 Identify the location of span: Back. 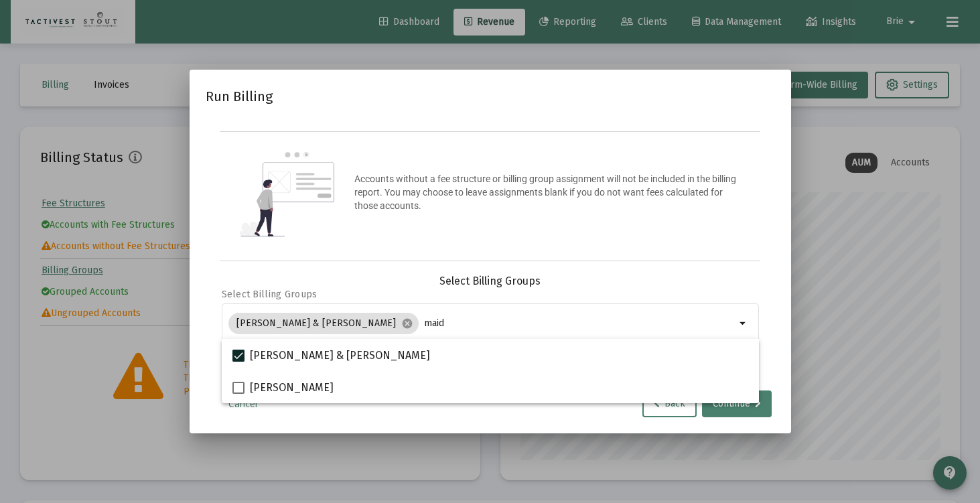
(670, 404).